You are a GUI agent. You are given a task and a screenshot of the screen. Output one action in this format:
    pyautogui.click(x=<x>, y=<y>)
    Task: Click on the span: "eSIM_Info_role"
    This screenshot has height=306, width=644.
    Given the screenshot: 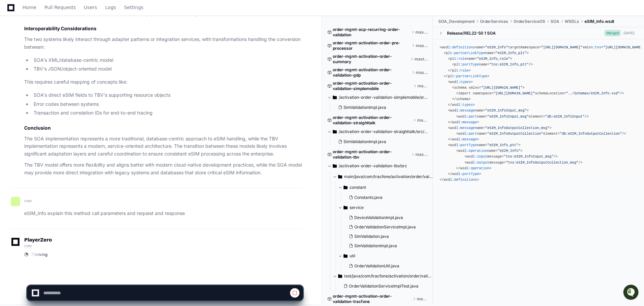 What is the action you would take?
    pyautogui.click(x=493, y=59)
    